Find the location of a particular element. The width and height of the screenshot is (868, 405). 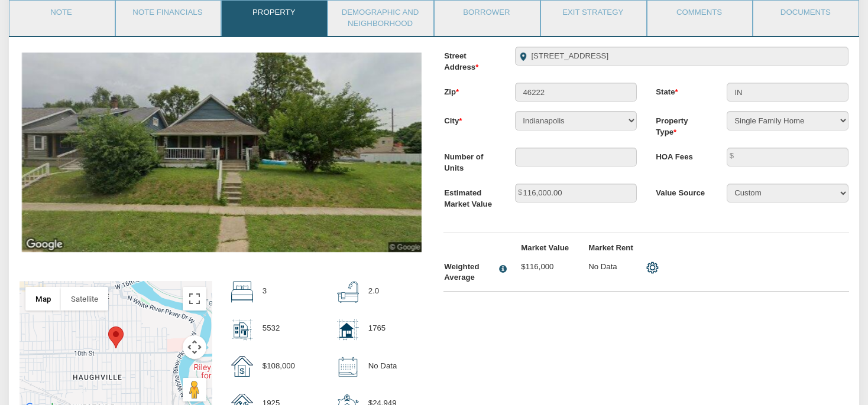

label: Value Source is located at coordinates (681, 191).